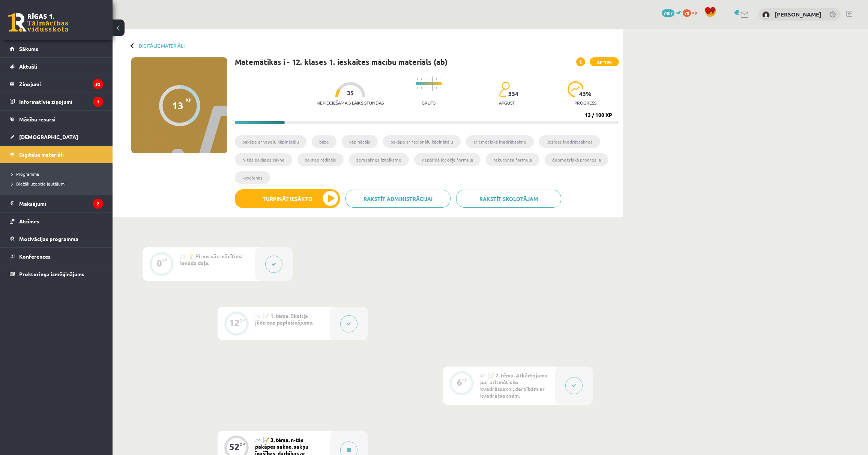 The image size is (868, 455). What do you see at coordinates (98, 84) in the screenshot?
I see `i: 52` at bounding box center [98, 84].